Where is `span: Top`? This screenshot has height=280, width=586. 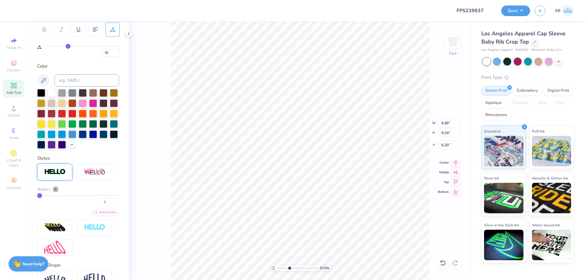 span: Top is located at coordinates (443, 183).